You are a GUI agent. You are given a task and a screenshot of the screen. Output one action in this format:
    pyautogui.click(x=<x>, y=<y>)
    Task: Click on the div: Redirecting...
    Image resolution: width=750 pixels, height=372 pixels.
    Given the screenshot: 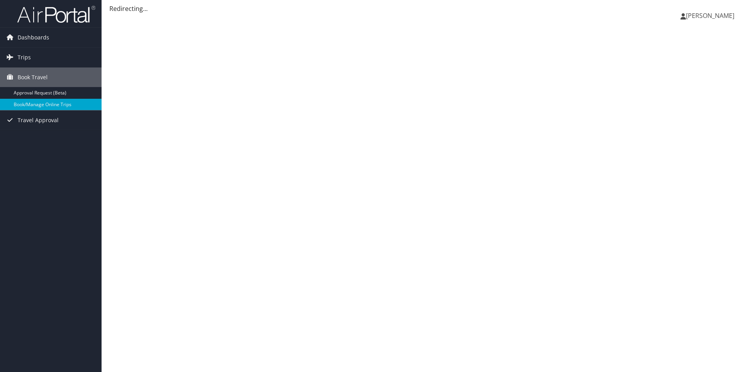 What is the action you would take?
    pyautogui.click(x=426, y=9)
    